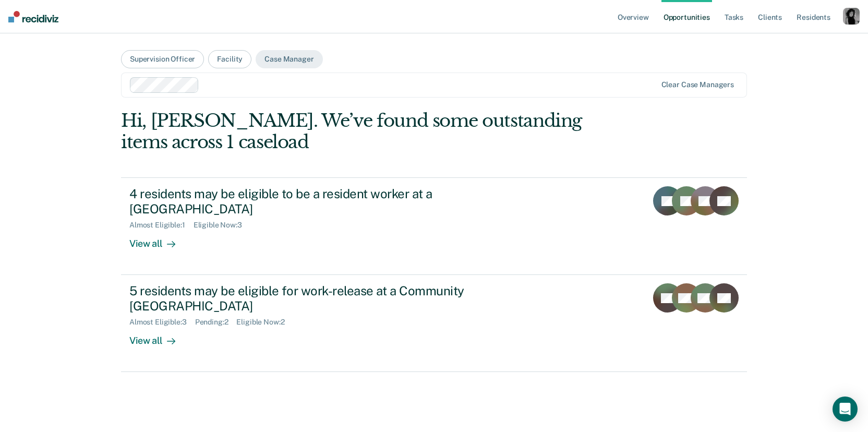  What do you see at coordinates (289, 59) in the screenshot?
I see `button: Case Manager` at bounding box center [289, 59].